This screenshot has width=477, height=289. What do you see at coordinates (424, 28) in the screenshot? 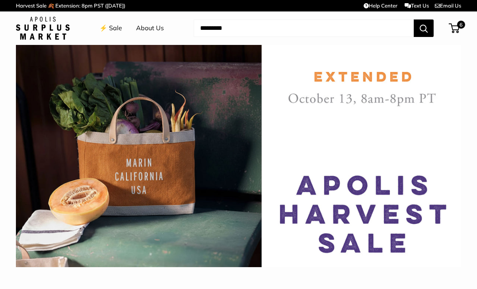
I see `button: Search` at bounding box center [424, 28].